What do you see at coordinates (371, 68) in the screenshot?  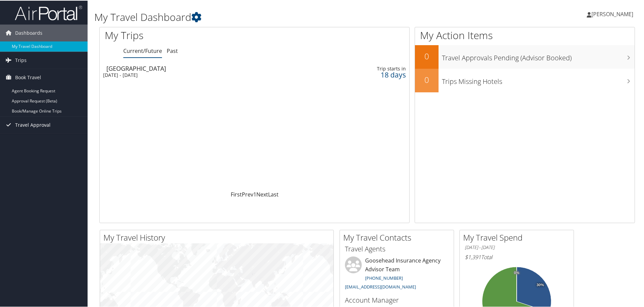 I see `div: Trip starts in` at bounding box center [371, 68].